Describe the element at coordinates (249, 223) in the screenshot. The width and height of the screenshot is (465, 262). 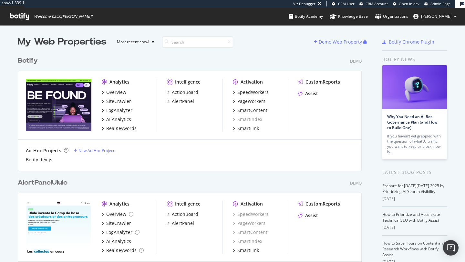
I see `div: PageWorkers` at that location.